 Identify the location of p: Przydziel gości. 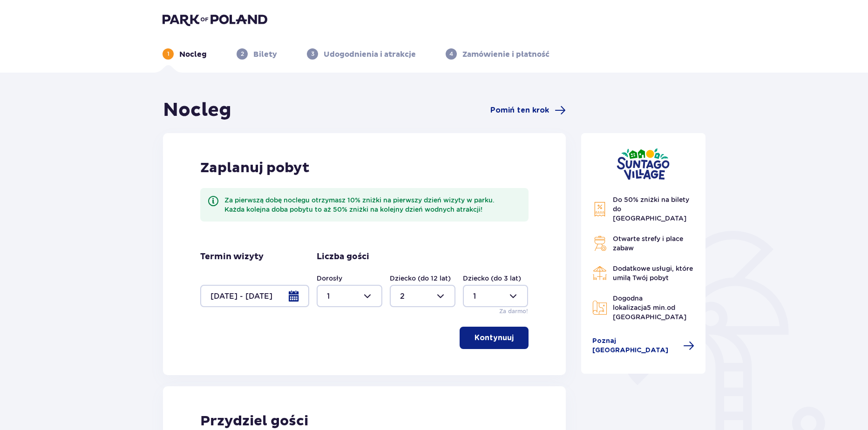
(254, 421).